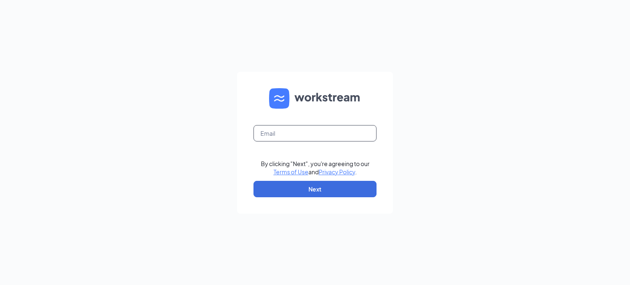 The image size is (630, 285). I want to click on input: Email, so click(315, 133).